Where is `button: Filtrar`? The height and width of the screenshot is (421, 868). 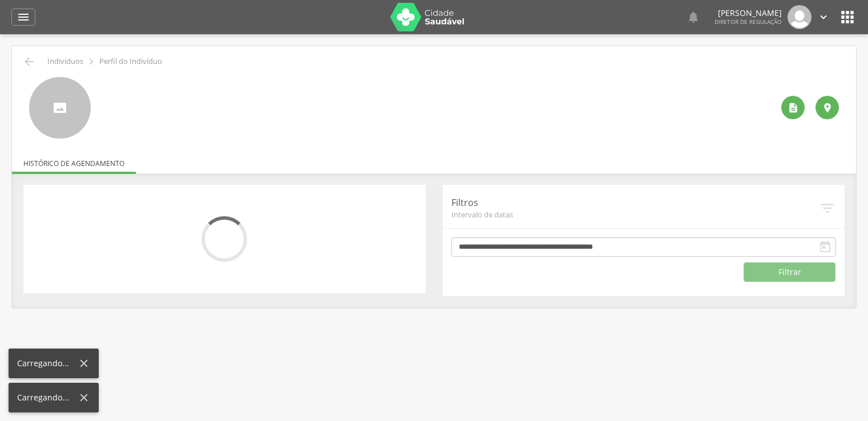
button: Filtrar is located at coordinates (789, 272).